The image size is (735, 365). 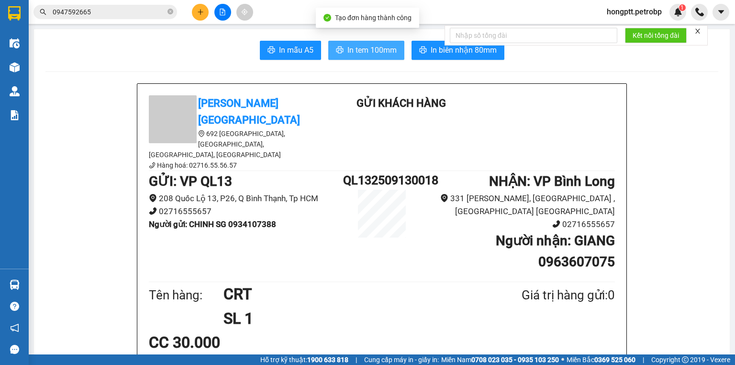 I want to click on button: plus, so click(x=200, y=12).